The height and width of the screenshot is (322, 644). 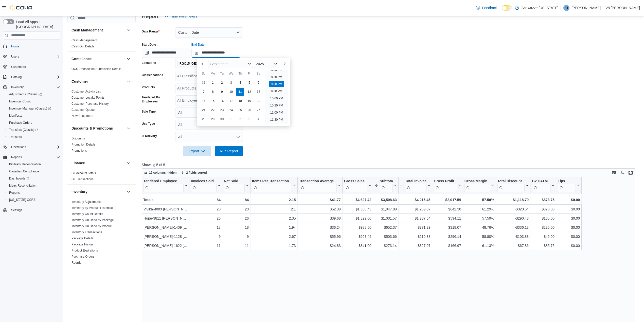 What do you see at coordinates (386, 181) in the screenshot?
I see `div: Subtotal` at bounding box center [386, 181].